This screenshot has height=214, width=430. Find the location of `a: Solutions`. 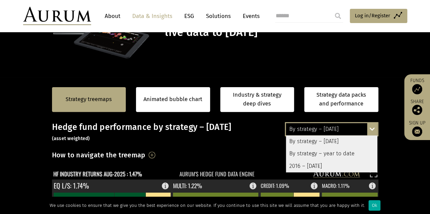

a: Solutions is located at coordinates (218, 16).